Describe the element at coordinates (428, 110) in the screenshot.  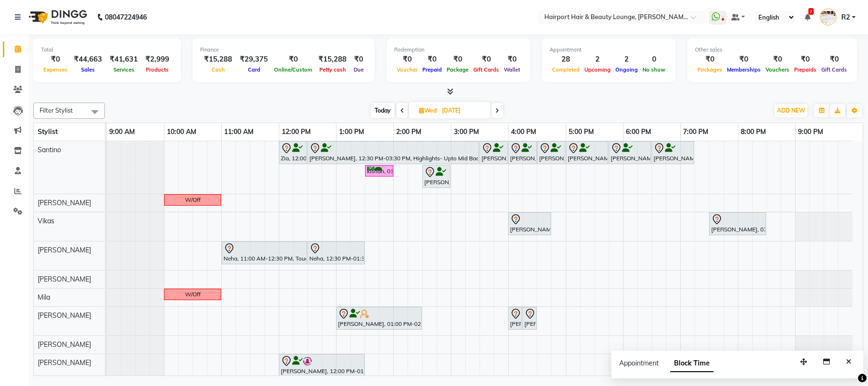
I see `span: Wed` at that location.